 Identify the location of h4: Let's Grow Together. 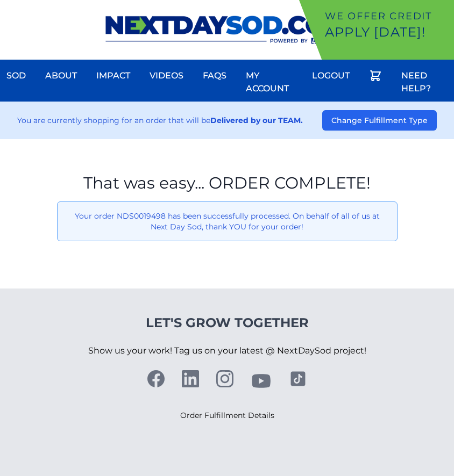
(227, 323).